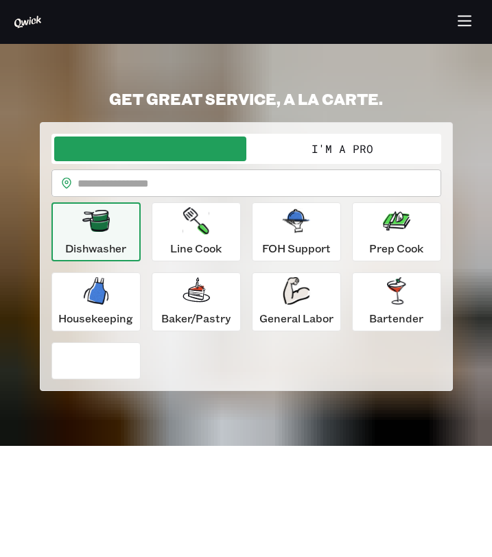  What do you see at coordinates (95, 318) in the screenshot?
I see `p: Housekeeping` at bounding box center [95, 318].